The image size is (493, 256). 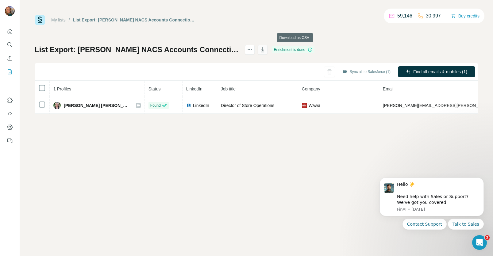 I want to click on button: Feedback, so click(x=10, y=141).